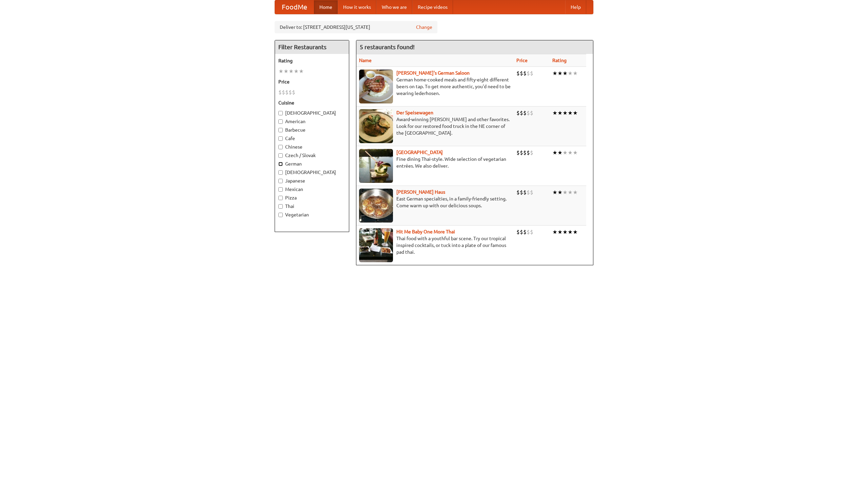  Describe the element at coordinates (312, 122) in the screenshot. I see `label: American` at that location.